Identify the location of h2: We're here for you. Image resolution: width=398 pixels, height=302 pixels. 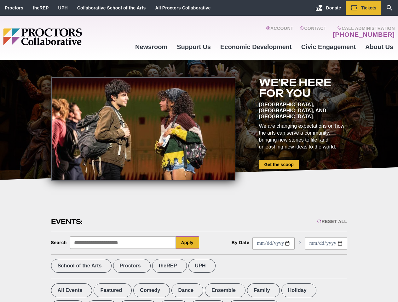
(303, 88).